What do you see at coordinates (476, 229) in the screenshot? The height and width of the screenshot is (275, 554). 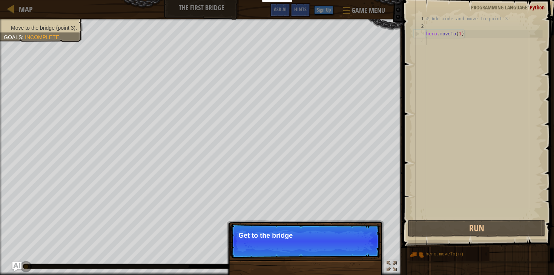 I see `button: Run` at bounding box center [476, 229].